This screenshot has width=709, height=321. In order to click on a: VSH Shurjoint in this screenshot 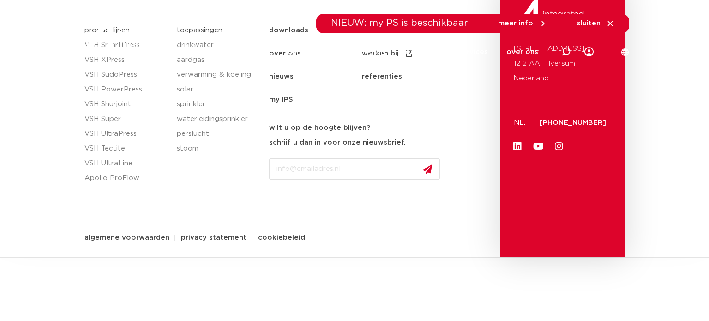, I will do `click(126, 104)`.